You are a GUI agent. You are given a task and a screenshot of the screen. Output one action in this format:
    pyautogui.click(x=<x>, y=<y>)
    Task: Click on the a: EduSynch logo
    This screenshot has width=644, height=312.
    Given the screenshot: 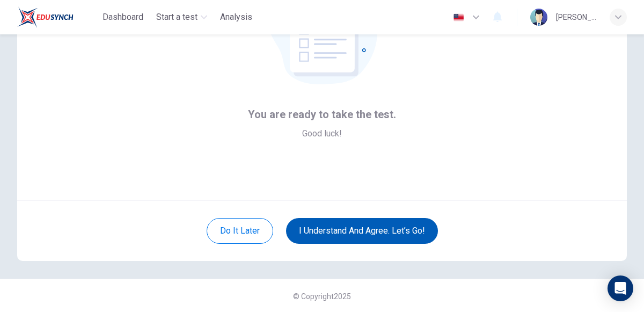 What is the action you would take?
    pyautogui.click(x=57, y=17)
    